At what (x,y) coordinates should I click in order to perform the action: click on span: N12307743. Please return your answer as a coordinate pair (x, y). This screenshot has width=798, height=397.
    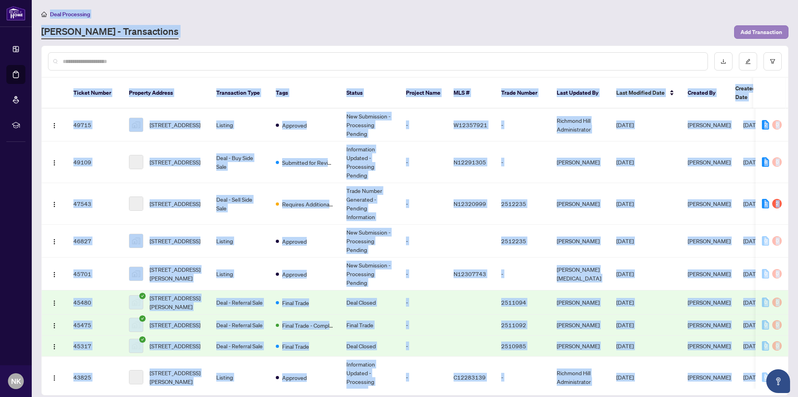
    Looking at the image, I should click on (470, 274).